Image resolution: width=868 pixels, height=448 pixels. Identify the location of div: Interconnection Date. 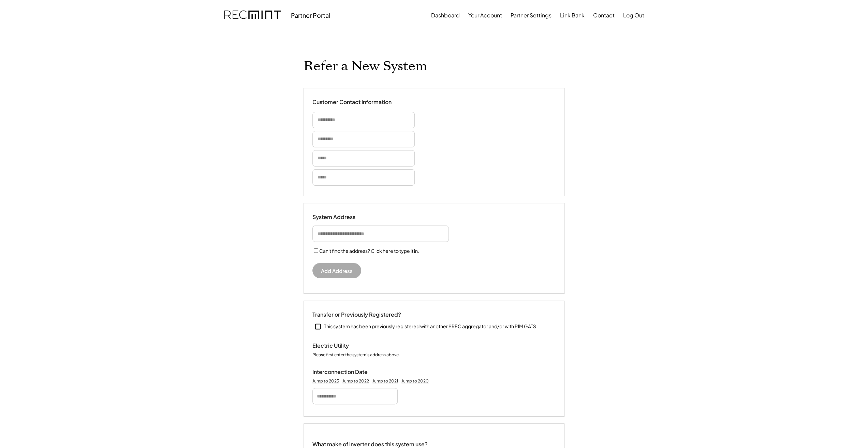
(346, 372).